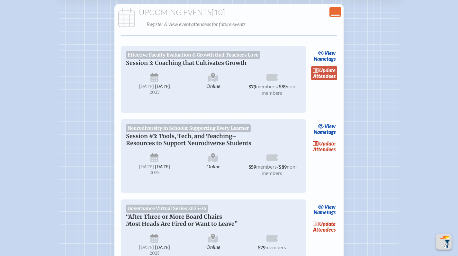 The image size is (458, 256). What do you see at coordinates (189, 140) in the screenshot?
I see `span: Session #3: Tools, Tech, and Teaching–Resources to Support Neurodiverse Students` at bounding box center [189, 140].